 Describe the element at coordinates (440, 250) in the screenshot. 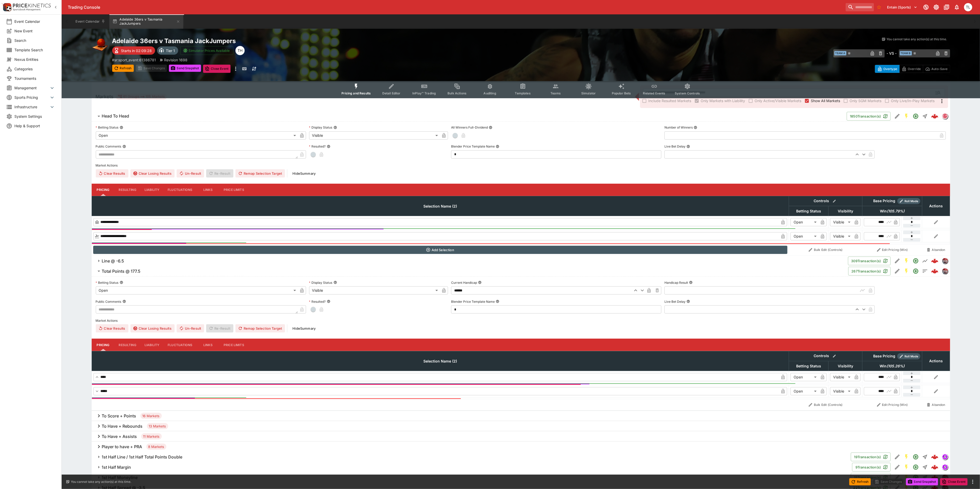

I see `button: Add Selection` at that location.